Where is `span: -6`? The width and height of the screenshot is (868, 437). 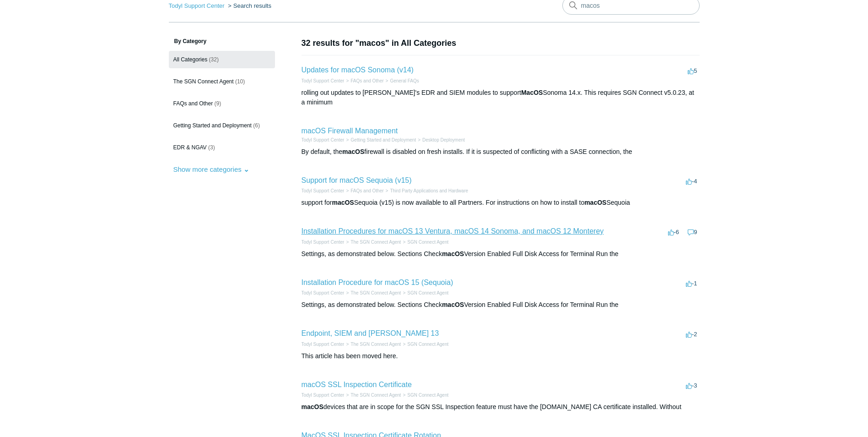 span: -6 is located at coordinates (673, 231).